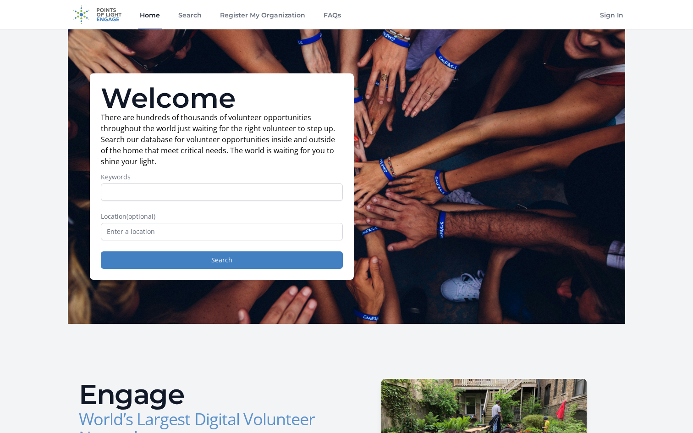 Image resolution: width=693 pixels, height=433 pixels. I want to click on h1: Welcome, so click(222, 98).